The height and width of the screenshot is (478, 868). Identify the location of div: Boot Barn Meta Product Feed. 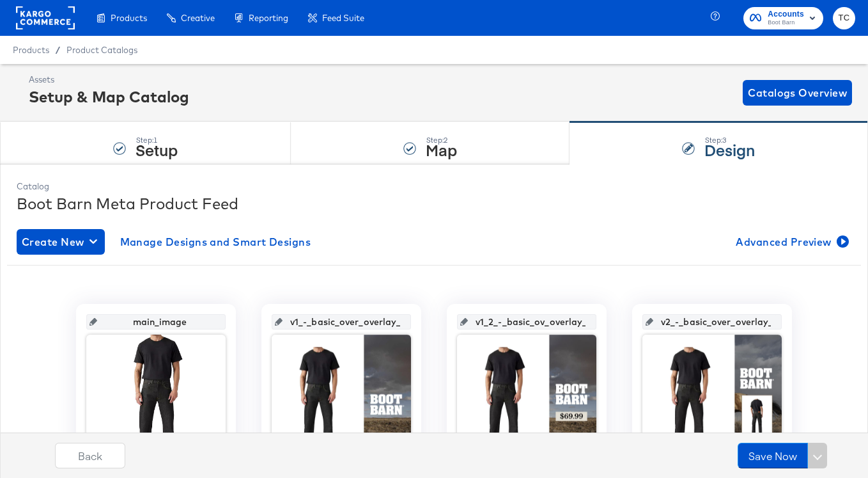
(434, 204).